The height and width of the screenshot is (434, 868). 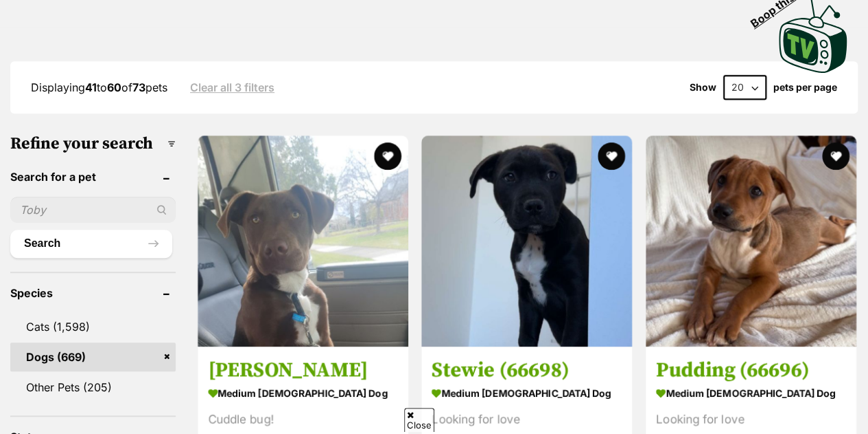 What do you see at coordinates (93, 143) in the screenshot?
I see `h3: Refine your search` at bounding box center [93, 143].